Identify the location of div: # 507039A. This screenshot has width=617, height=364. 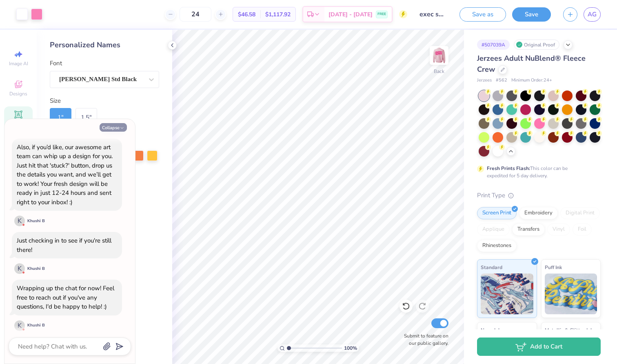
(493, 44).